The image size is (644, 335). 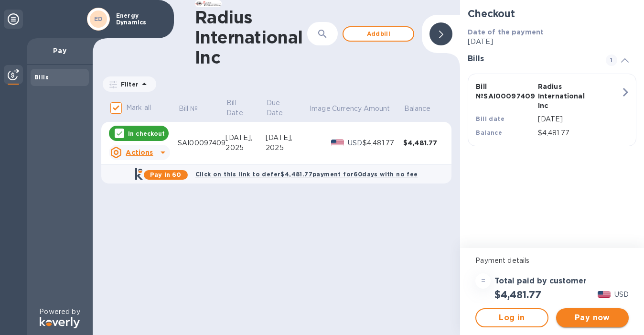 I want to click on p: Powered by, so click(x=60, y=312).